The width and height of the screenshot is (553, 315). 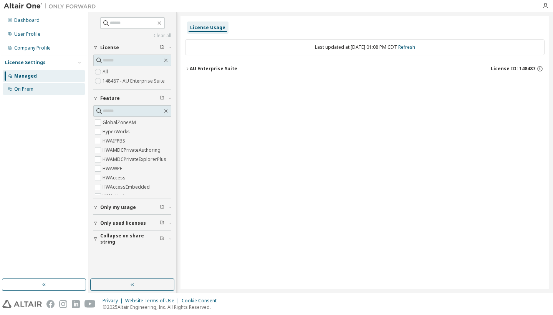 What do you see at coordinates (63, 304) in the screenshot?
I see `img: instagram.svg` at bounding box center [63, 304].